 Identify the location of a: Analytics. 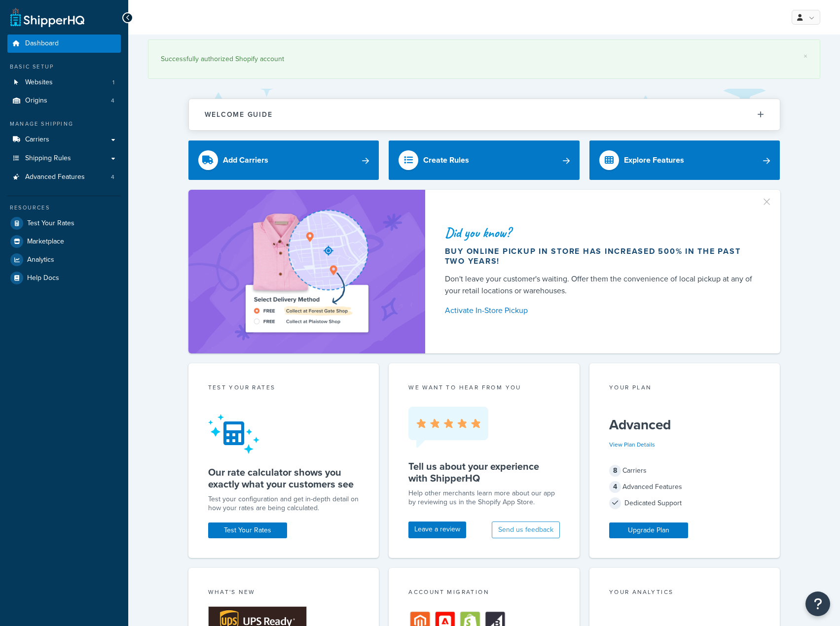
(64, 260).